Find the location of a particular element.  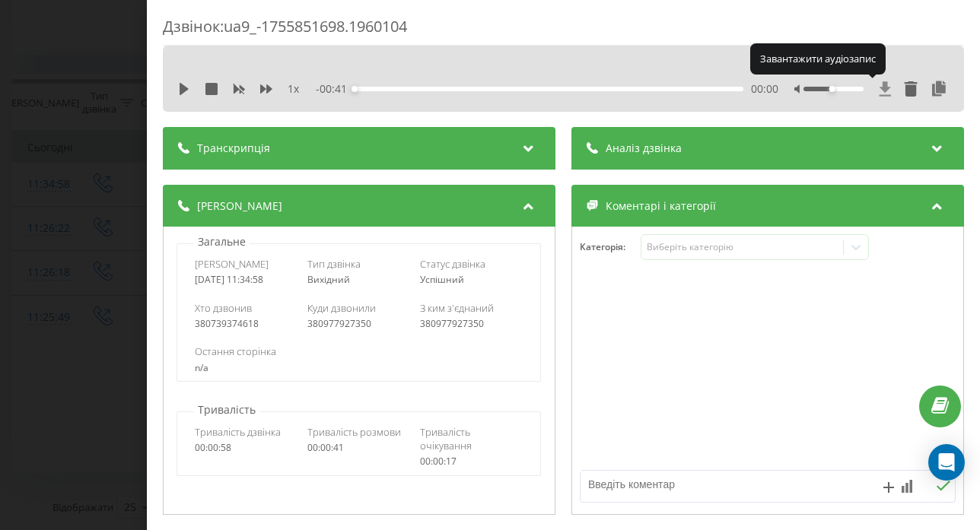

span: Тривалість дзвінка is located at coordinates (238, 432).